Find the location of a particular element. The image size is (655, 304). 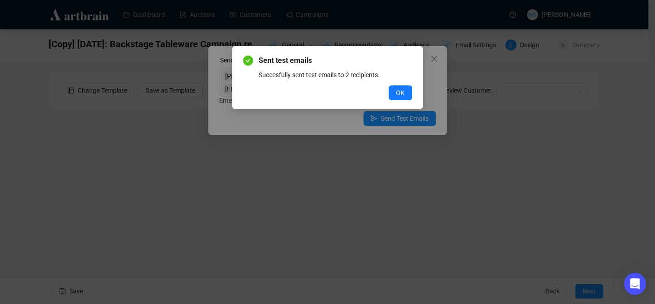

span: check-circle is located at coordinates (248, 61).